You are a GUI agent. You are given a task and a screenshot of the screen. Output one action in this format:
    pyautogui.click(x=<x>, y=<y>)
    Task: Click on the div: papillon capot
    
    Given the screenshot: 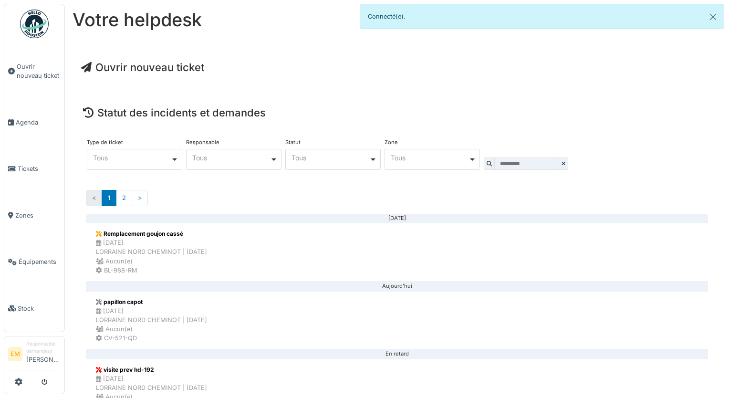 What is the action you would take?
    pyautogui.click(x=151, y=302)
    